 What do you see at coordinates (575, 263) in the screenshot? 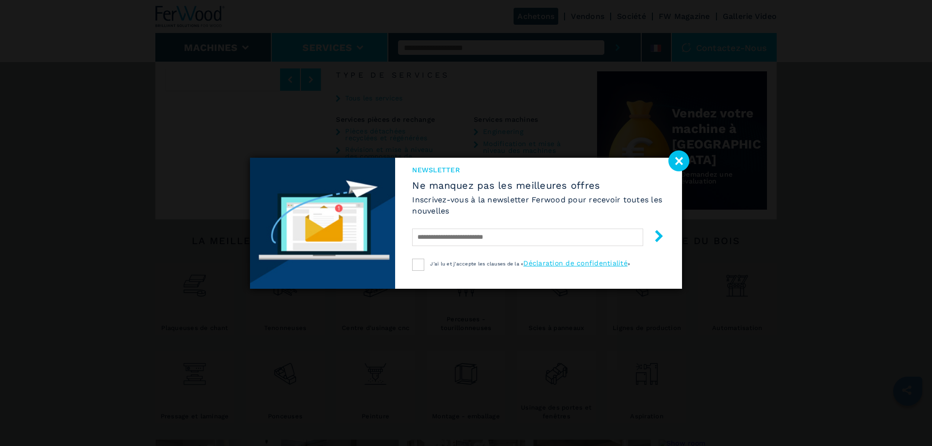
I see `a: Déclaration de confidentialité` at bounding box center [575, 263].